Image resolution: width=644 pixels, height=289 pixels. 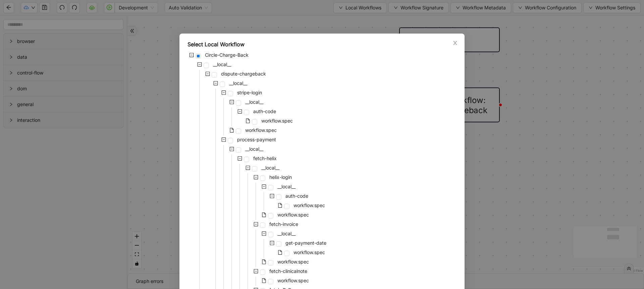 What do you see at coordinates (322, 44) in the screenshot?
I see `div: Select Local Workflow` at bounding box center [322, 44].